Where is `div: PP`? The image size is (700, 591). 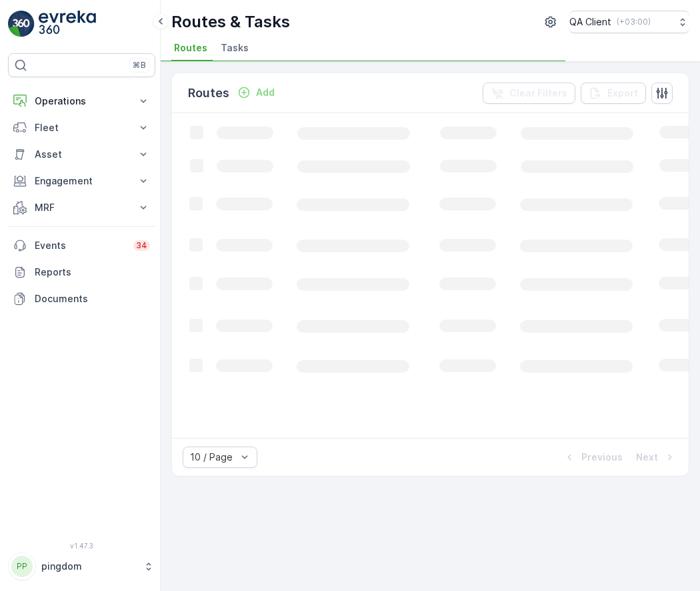
div: PP is located at coordinates (22, 566).